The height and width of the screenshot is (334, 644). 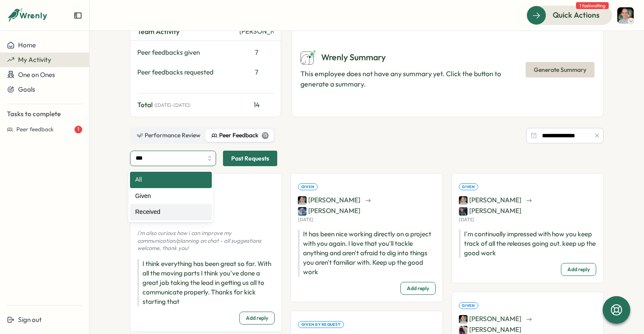 What do you see at coordinates (366, 253) in the screenshot?
I see `p: It has been nice working directly on a project with you again. I love that you'll tackle anything...` at bounding box center [366, 253].